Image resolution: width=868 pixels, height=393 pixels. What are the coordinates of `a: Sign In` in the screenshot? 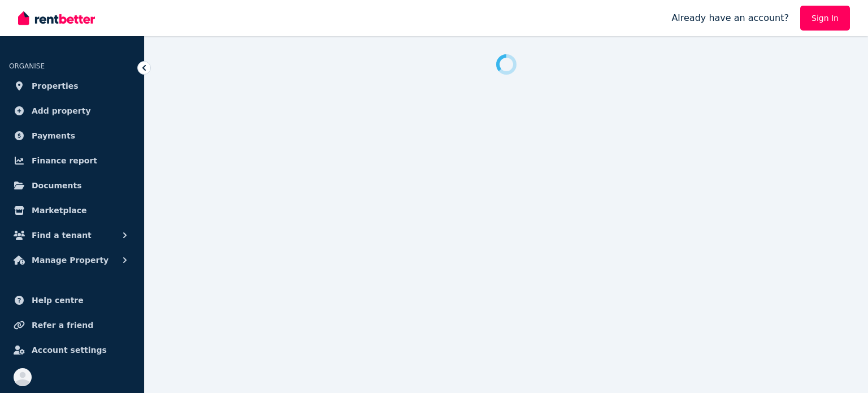 It's located at (825, 18).